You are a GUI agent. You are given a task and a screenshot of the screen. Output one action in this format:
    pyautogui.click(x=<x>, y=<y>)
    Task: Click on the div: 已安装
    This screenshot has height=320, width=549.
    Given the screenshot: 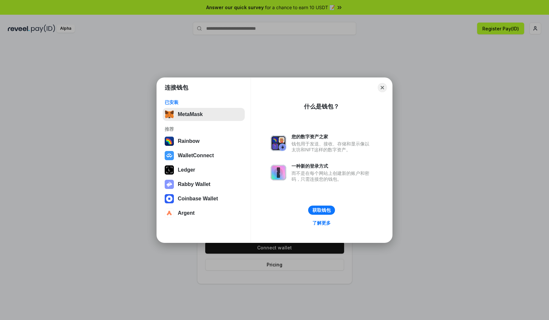 What is the action you would take?
    pyautogui.click(x=204, y=102)
    